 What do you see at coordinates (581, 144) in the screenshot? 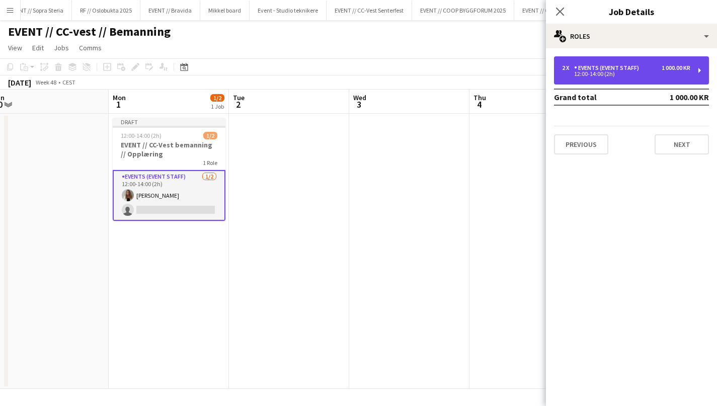
I see `button: Previous` at bounding box center [581, 144].